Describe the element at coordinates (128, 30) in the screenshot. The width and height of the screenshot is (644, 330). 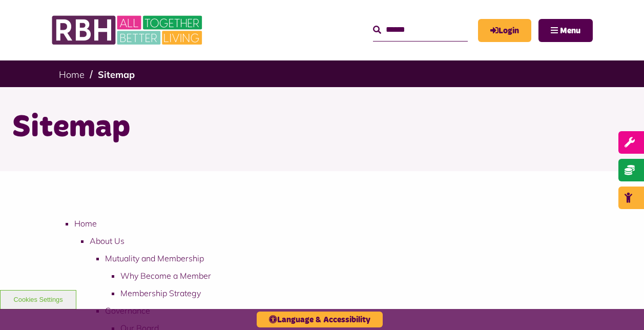
I see `img: RBH` at that location.